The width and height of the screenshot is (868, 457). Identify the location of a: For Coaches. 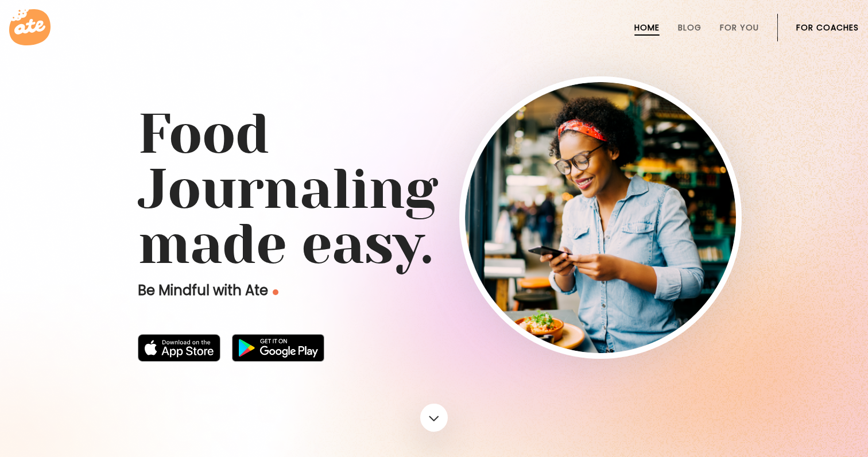
(828, 28).